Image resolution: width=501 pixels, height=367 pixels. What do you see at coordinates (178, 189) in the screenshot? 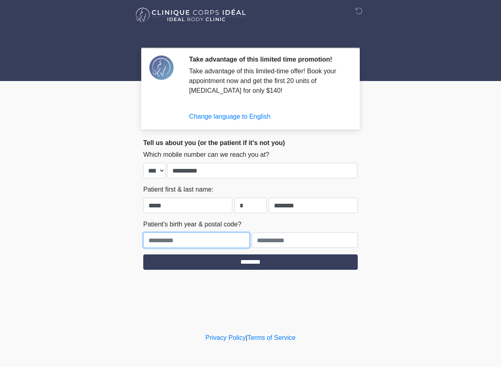
I see `label: Patient first & last name:` at bounding box center [178, 189].